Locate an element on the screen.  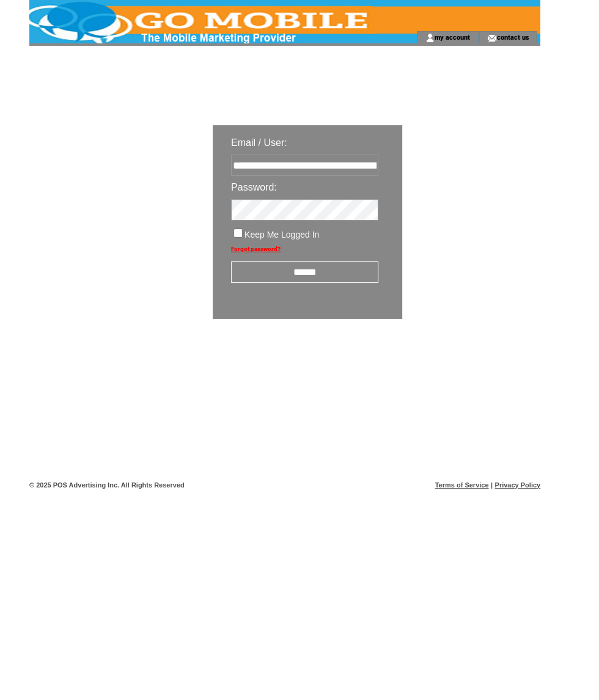
span: Email / User: is located at coordinates (259, 142).